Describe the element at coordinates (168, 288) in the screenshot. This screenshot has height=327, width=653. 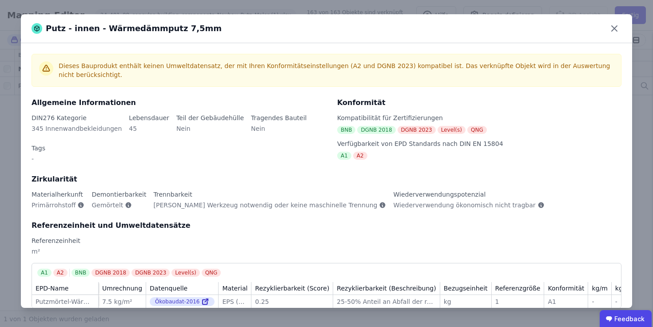
I see `div: Datenquelle` at that location.